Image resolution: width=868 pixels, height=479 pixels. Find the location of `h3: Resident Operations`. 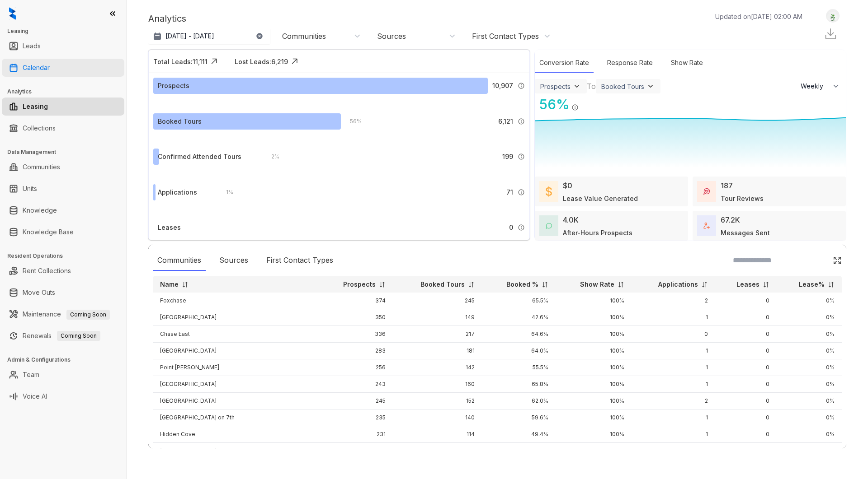

h3: Resident Operations is located at coordinates (67, 256).